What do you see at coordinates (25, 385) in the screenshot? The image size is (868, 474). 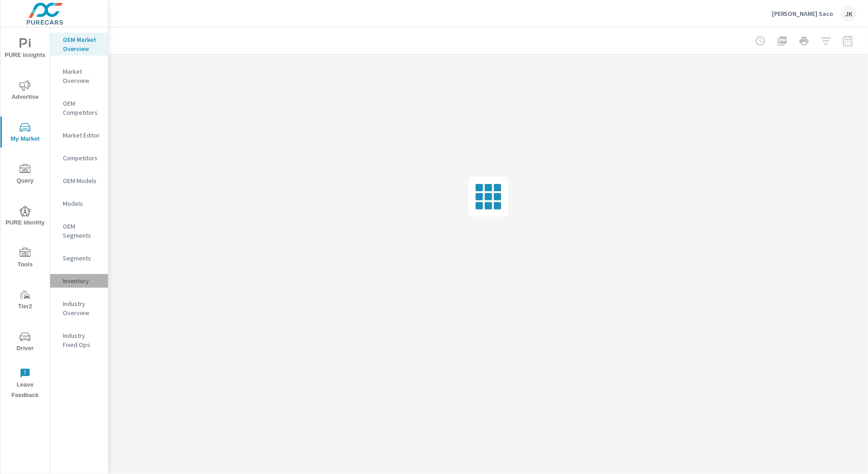 I see `span: Leave Feedback` at bounding box center [25, 385].